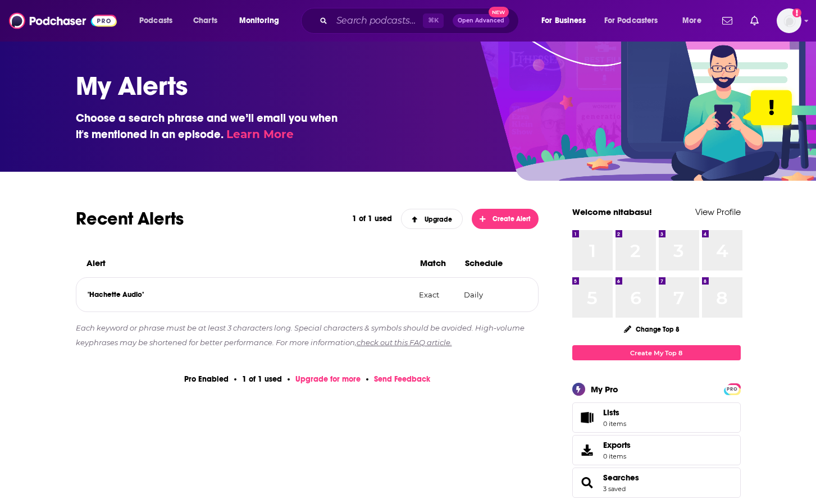 The height and width of the screenshot is (504, 816). What do you see at coordinates (656, 352) in the screenshot?
I see `a: Create My Top 8` at bounding box center [656, 352].